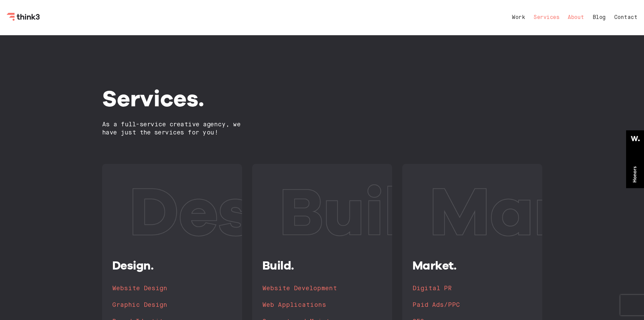  I want to click on h4: Graphic Design, so click(140, 305).